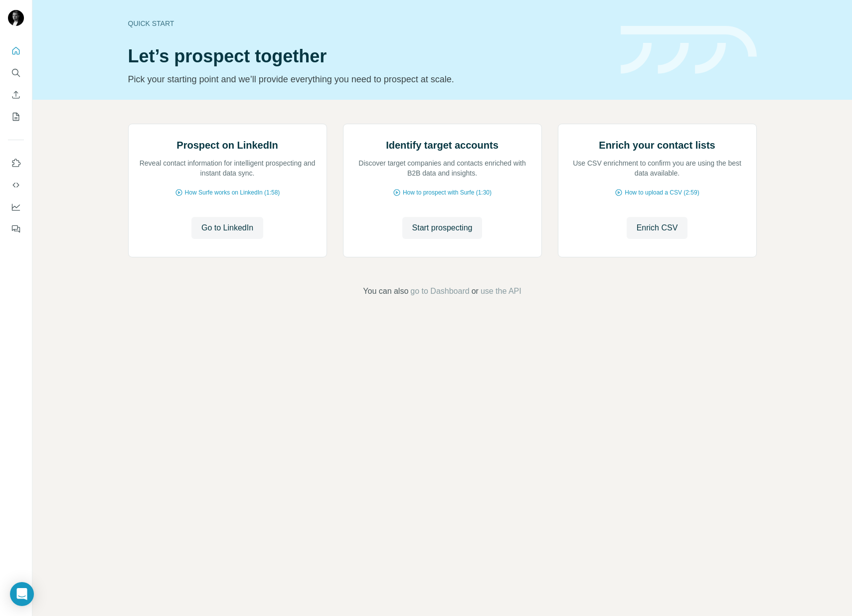 This screenshot has width=852, height=616. Describe the element at coordinates (368, 56) in the screenshot. I see `h1: Let’s prospect together` at that location.